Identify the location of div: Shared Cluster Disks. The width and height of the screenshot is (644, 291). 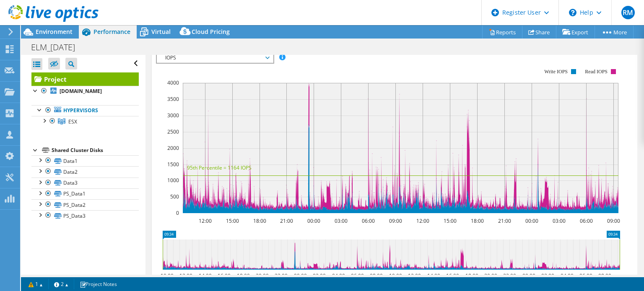
(96, 150).